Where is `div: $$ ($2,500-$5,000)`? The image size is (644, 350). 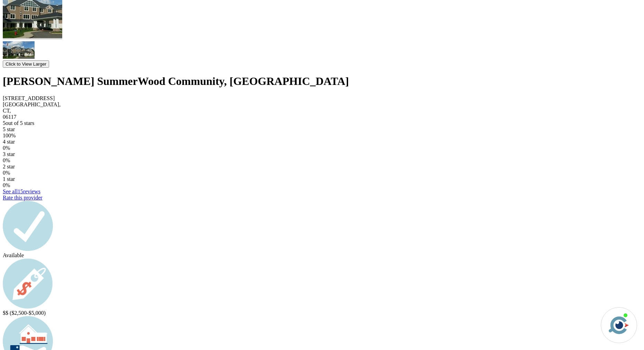 div: $$ ($2,500-$5,000) is located at coordinates (322, 313).